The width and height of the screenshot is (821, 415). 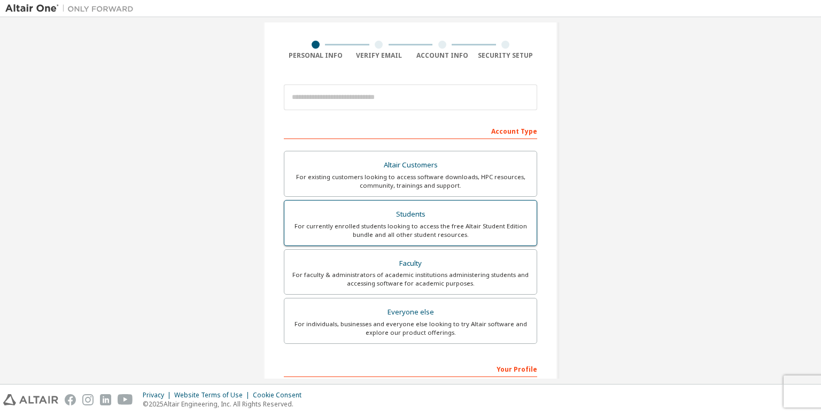 What do you see at coordinates (105, 399) in the screenshot?
I see `img: linkedin.svg` at bounding box center [105, 399].